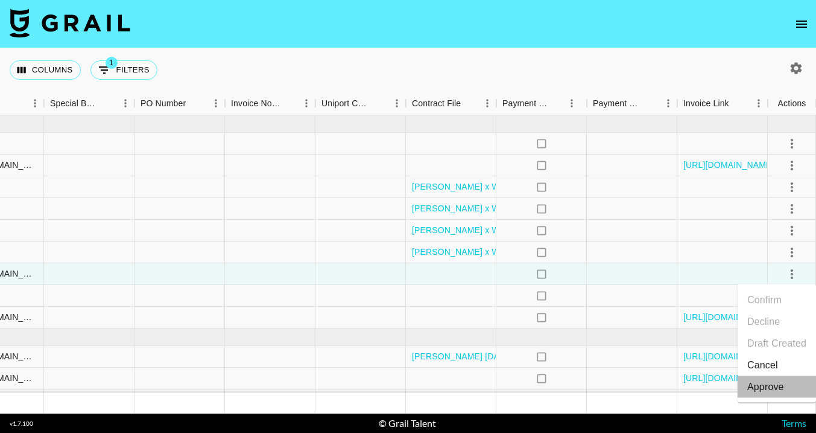 This screenshot has width=816, height=433. Describe the element at coordinates (21, 423) in the screenshot. I see `div: v 1.7.100` at that location.